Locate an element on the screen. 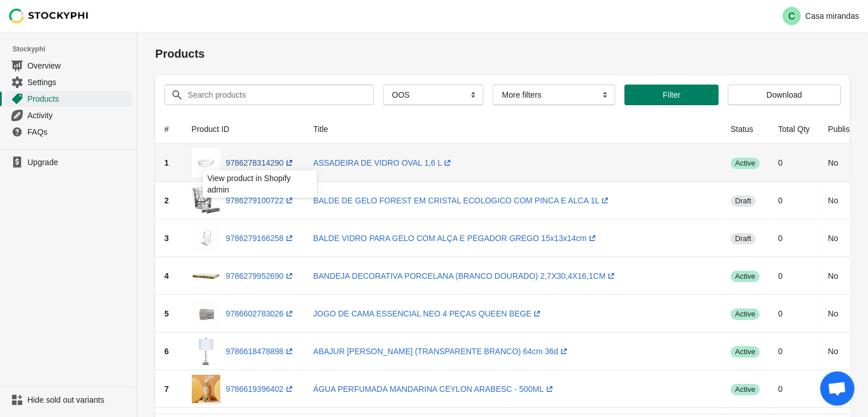 This screenshot has height=417, width=868. a: BALDE VIDRO PARA GELO COM ALÇA E PEGADOR GREGO 15x13x14cm(opens a new window) is located at coordinates (455, 238).